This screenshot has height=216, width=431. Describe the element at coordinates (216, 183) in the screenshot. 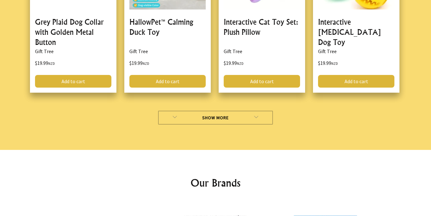

I see `h2: Our Brands` at that location.